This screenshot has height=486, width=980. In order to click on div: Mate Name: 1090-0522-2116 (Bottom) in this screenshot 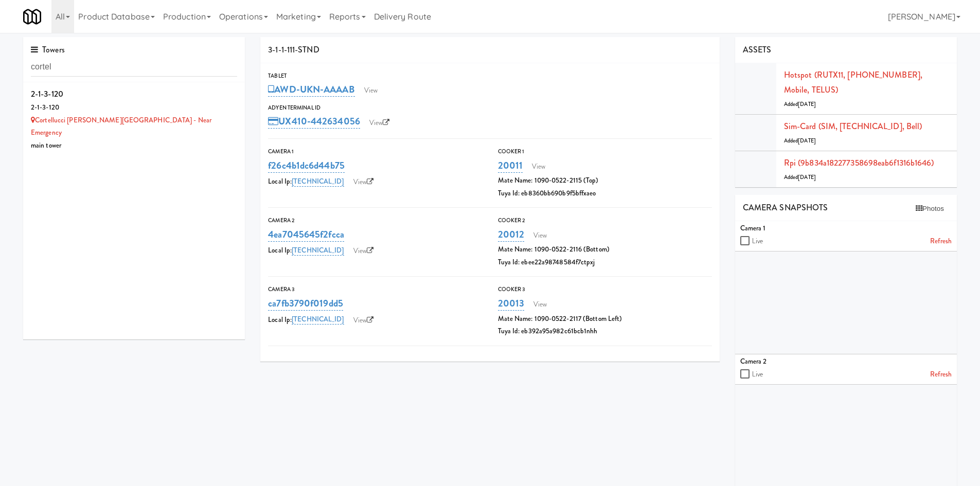, I will do `click(605, 249)`.